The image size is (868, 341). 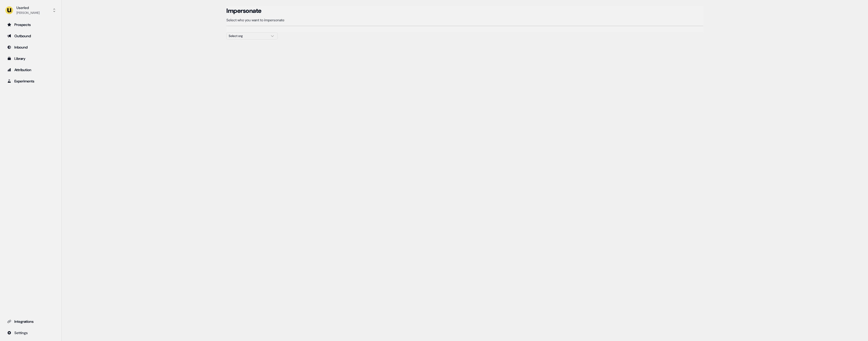 I want to click on a: Go to Inbound, so click(x=31, y=47).